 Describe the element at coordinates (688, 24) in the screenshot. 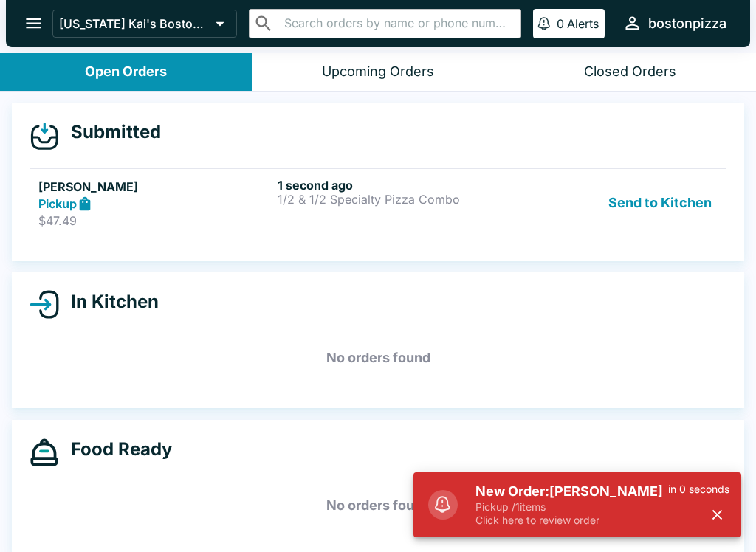

I see `div: bostonpizza` at that location.